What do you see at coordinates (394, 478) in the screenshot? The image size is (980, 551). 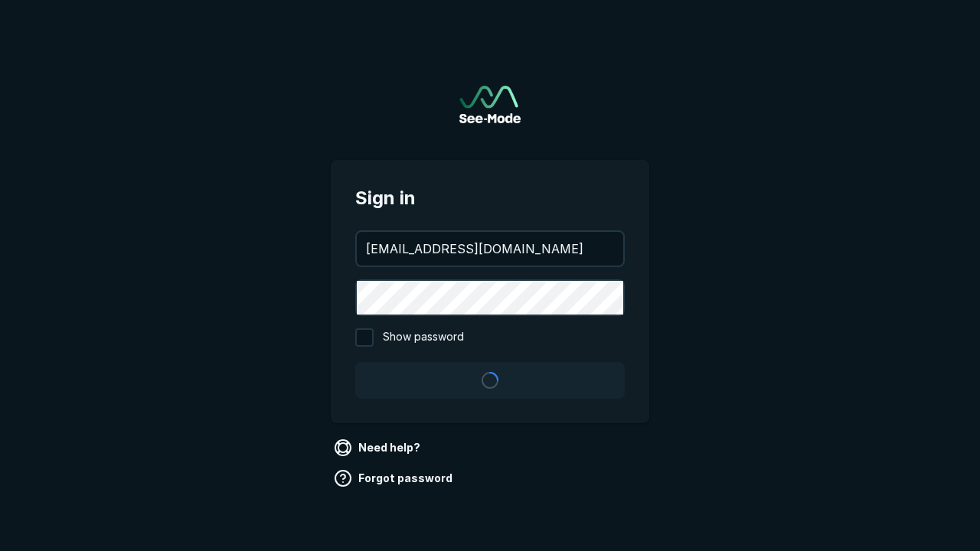 I see `a: Forgot password` at bounding box center [394, 478].